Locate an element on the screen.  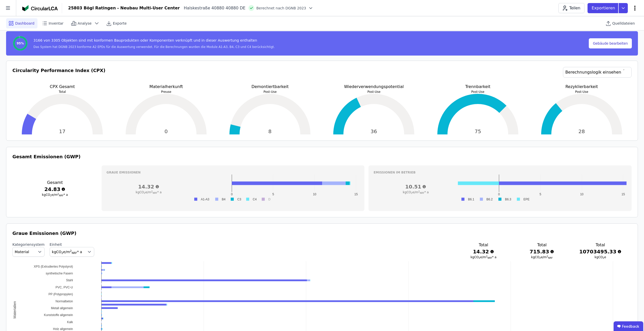
div: Das System hat DGNB 2023 konforme A2 EPDs für die Auswertung verwendet. Für die Berechnungen wurd... is located at coordinates (154, 47).